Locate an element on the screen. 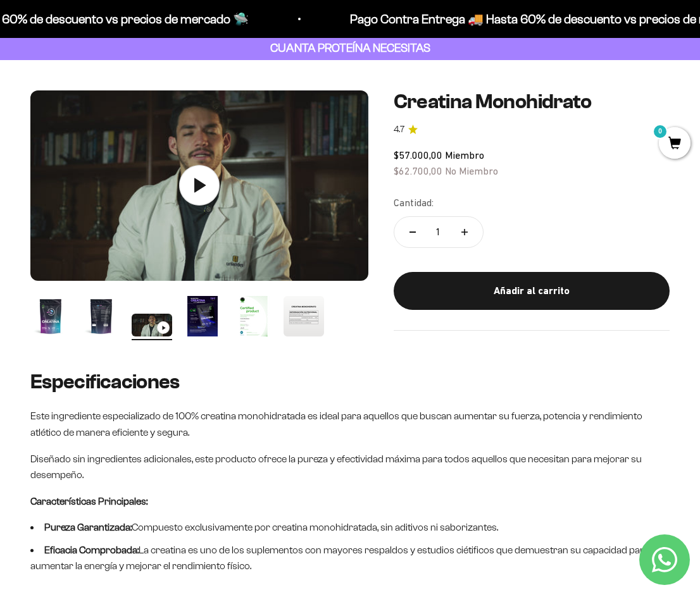 The image size is (700, 597). button: Ir al artículo 5 is located at coordinates (253, 318).